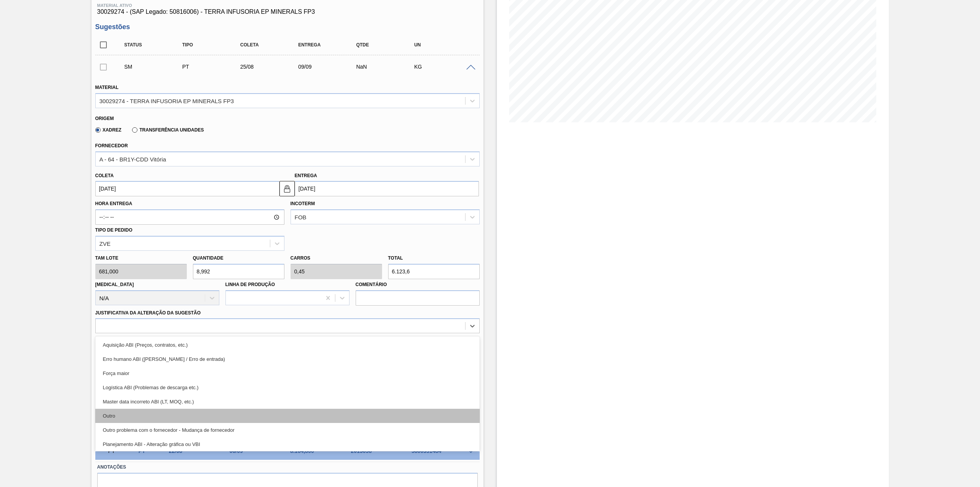  I want to click on label: Quantidade, so click(208, 258).